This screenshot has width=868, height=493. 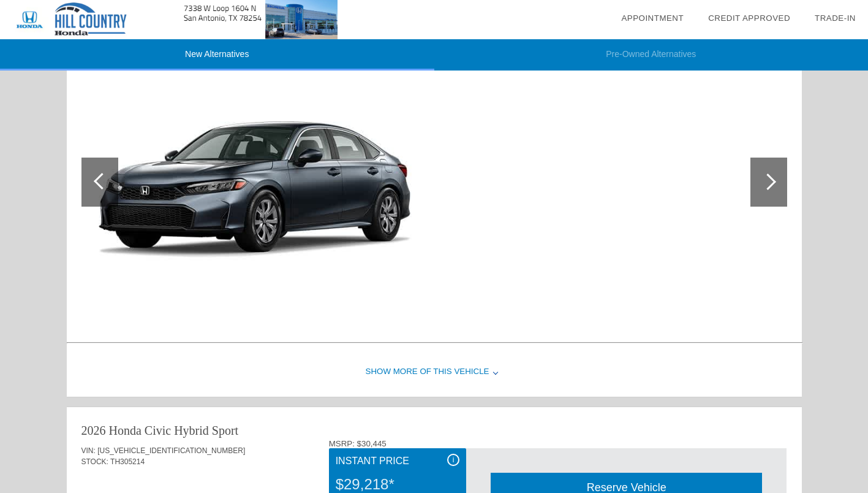 What do you see at coordinates (652, 17) in the screenshot?
I see `a: Appointment` at bounding box center [652, 17].